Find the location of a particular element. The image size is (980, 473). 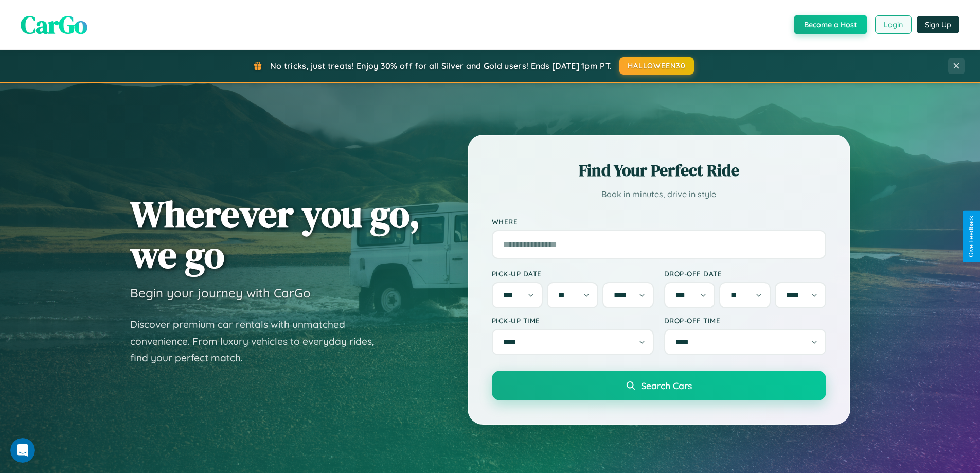

span: Search Cars is located at coordinates (666, 386).